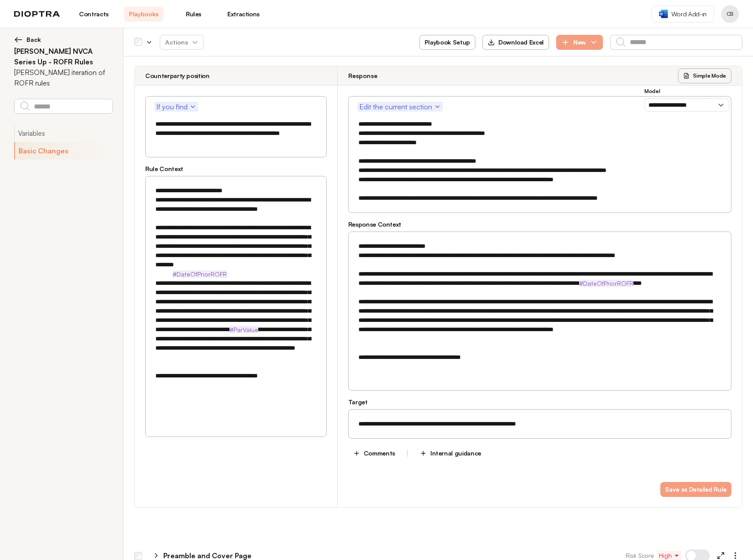 Image resolution: width=753 pixels, height=560 pixels. What do you see at coordinates (176, 107) in the screenshot?
I see `button: If you find` at bounding box center [176, 107].